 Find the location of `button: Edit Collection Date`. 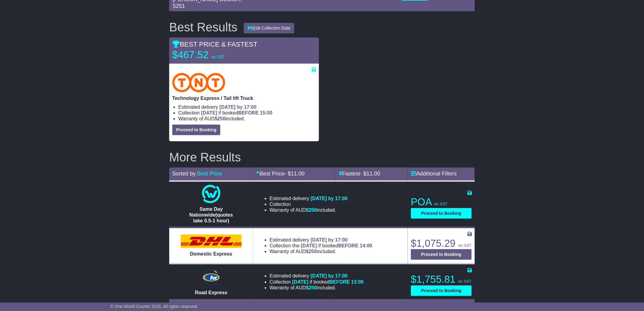

button: Edit Collection Date is located at coordinates (269, 28).